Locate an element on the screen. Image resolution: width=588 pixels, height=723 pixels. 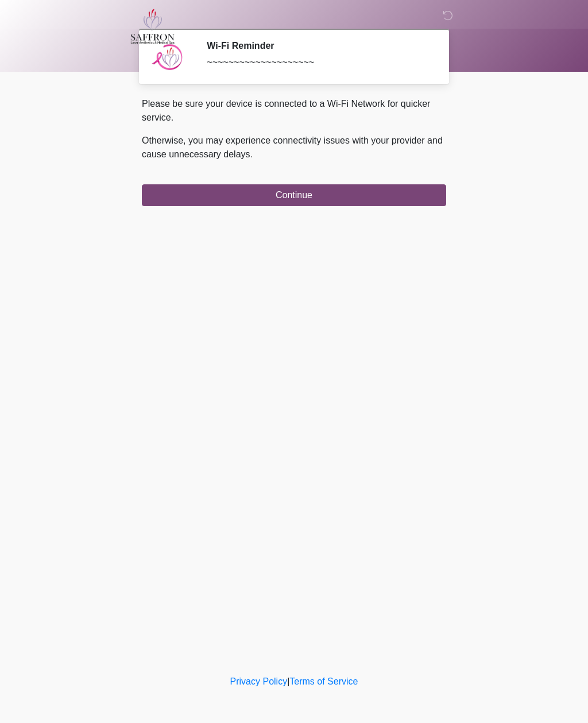
img: Agent Avatar is located at coordinates (168, 57).